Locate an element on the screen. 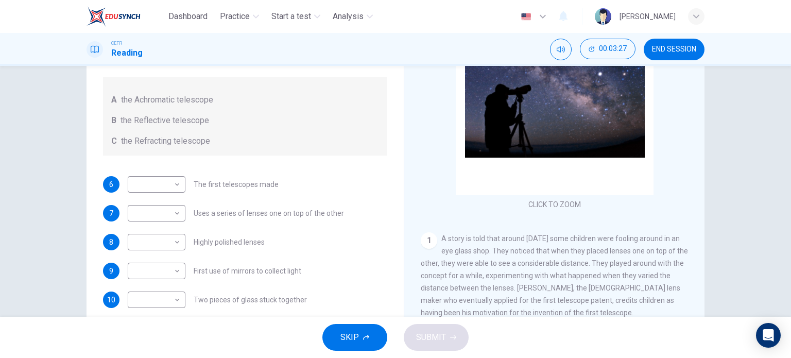 Image resolution: width=791 pixels, height=358 pixels. span: Start a test is located at coordinates (291, 16).